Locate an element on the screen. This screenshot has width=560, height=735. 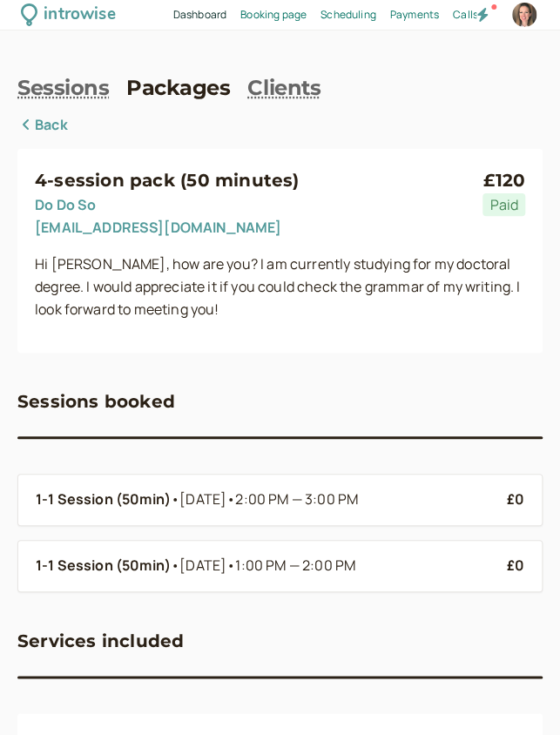
a: Calls is located at coordinates (465, 14).